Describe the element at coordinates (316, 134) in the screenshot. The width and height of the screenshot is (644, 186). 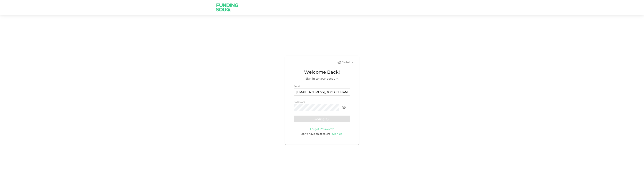
I see `span: Don’t have an account?` at that location.